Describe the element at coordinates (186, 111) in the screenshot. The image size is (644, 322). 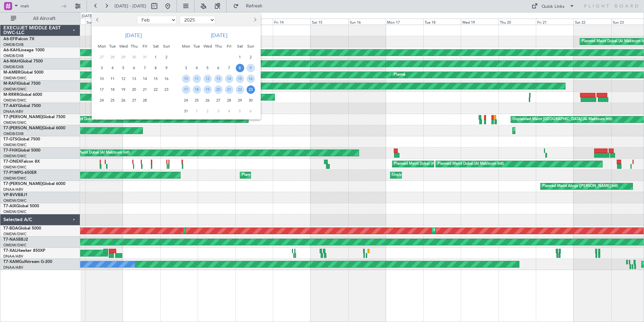
I see `span: 31` at that location.